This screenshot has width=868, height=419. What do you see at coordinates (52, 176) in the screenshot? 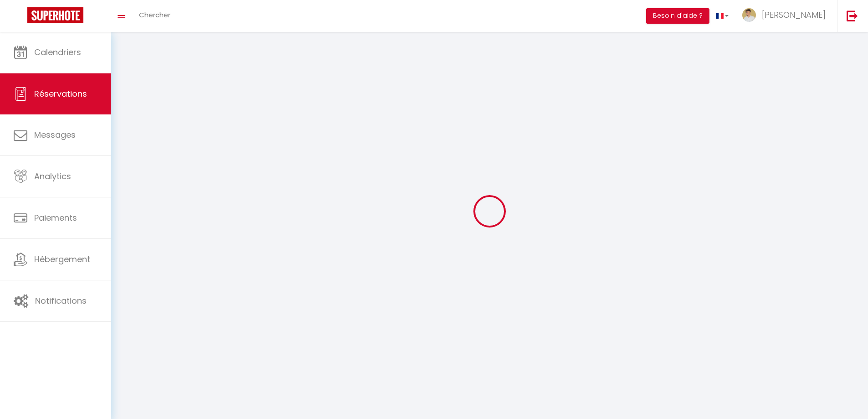
I see `span: Analytics` at bounding box center [52, 176].